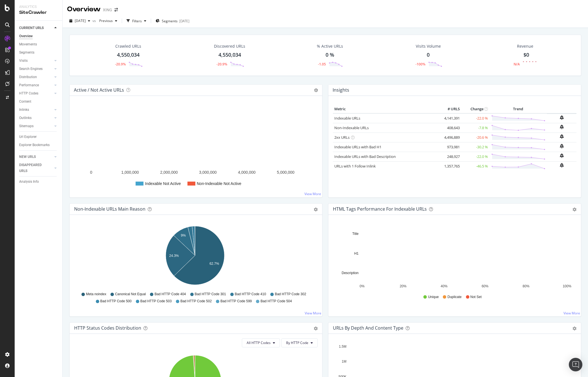 The height and width of the screenshot is (377, 588). Describe the element at coordinates (526, 286) in the screenshot. I see `text: 80%` at that location.